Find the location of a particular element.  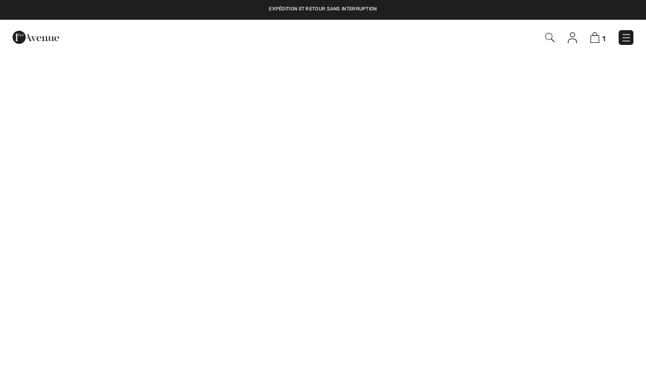

img: Panier d'achat is located at coordinates (594, 37).